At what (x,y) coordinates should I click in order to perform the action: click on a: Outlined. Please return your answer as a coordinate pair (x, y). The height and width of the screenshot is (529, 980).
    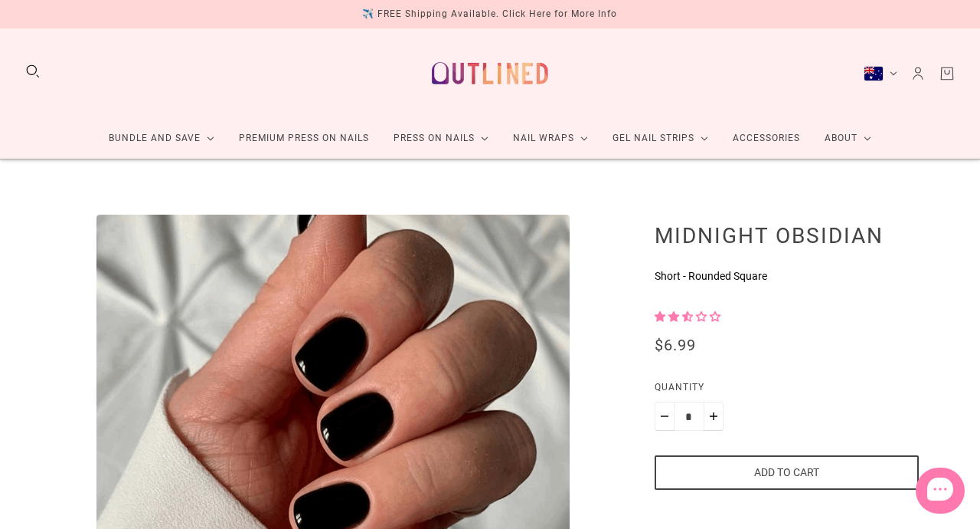
    Looking at the image, I should click on (490, 73).